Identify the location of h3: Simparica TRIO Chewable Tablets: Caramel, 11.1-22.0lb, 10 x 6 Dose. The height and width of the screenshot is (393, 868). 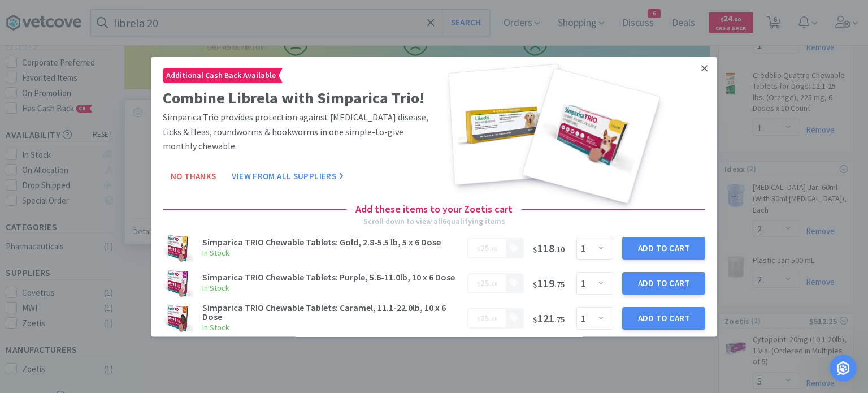
(331, 312).